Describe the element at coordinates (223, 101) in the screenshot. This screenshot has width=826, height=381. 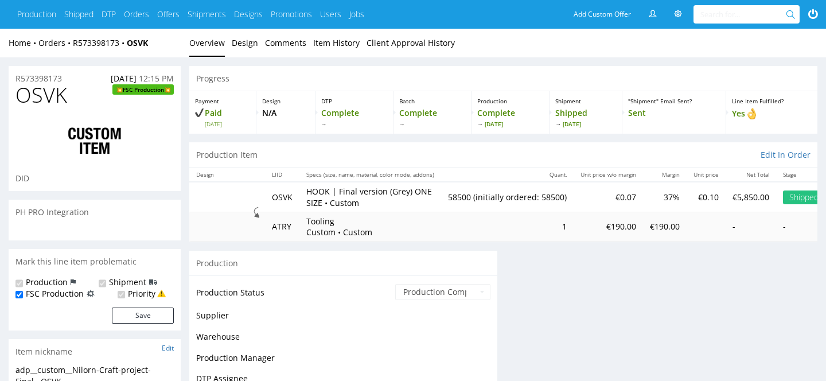
I see `p: Payment` at that location.